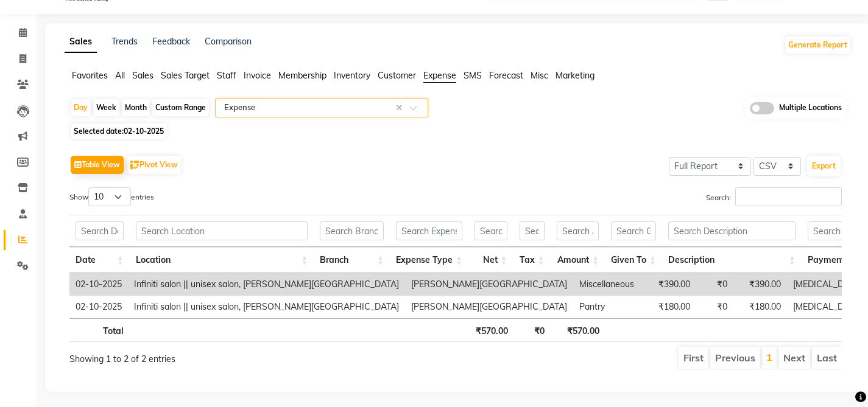 The width and height of the screenshot is (868, 407). What do you see at coordinates (490, 260) in the screenshot?
I see `th: Net: activate to sort column ascending` at bounding box center [490, 260].